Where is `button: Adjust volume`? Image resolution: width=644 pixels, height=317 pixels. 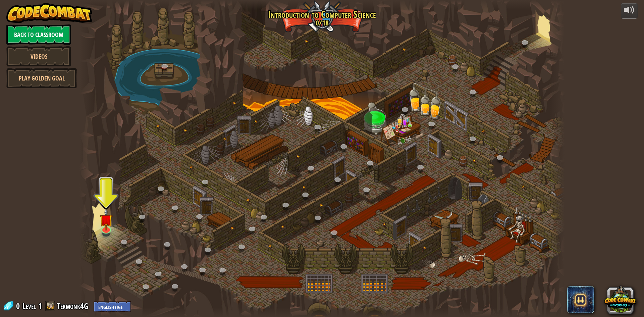 button: Adjust volume is located at coordinates (629, 11).